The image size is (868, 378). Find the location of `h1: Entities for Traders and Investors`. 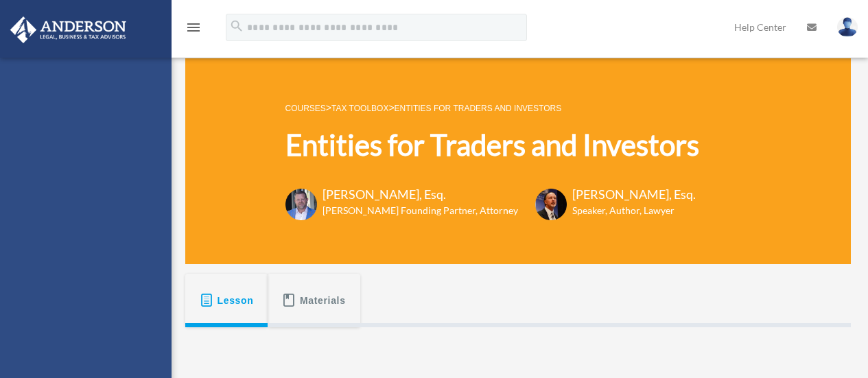

h1: Entities for Traders and Investors is located at coordinates (492, 145).